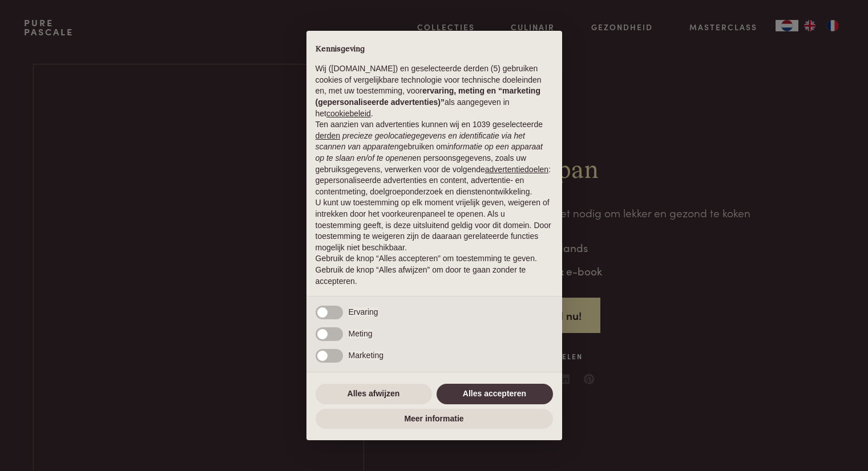 The height and width of the screenshot is (471, 868). Describe the element at coordinates (430, 152) in the screenshot. I see `em: informatie op een apparaat op te slaan en/of te openen` at that location.